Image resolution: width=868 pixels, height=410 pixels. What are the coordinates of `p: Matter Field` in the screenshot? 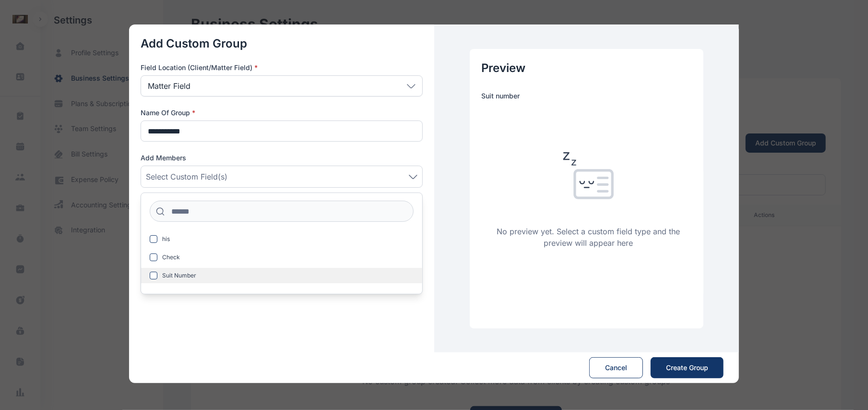 It's located at (169, 86).